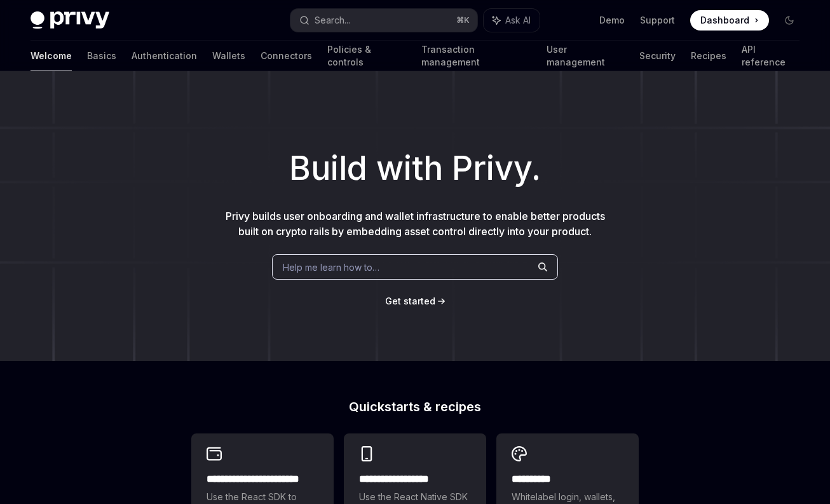 This screenshot has width=830, height=504. Describe the element at coordinates (511, 21) in the screenshot. I see `button: Ask AI` at that location.